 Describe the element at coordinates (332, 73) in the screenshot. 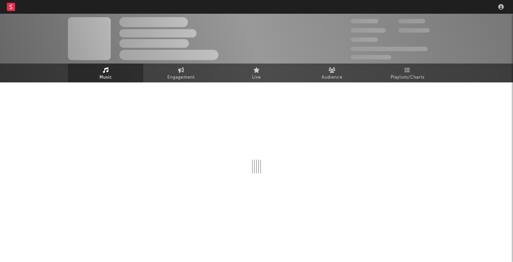

I see `a: Audience` at that location.